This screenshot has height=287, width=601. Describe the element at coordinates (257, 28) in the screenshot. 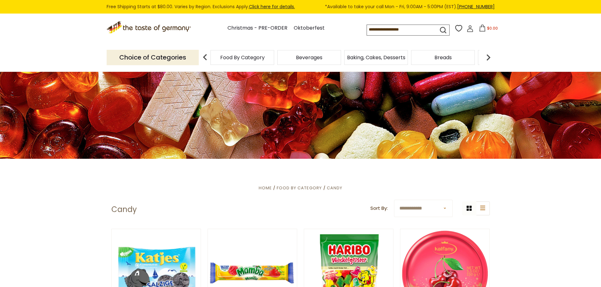

I see `a: Christmas - PRE-ORDER` at that location.